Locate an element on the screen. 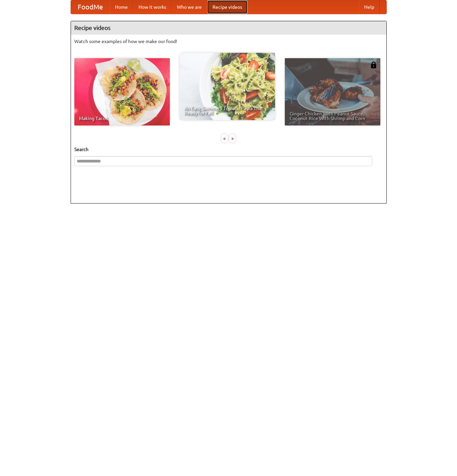 The height and width of the screenshot is (476, 457). a: Home is located at coordinates (121, 7).